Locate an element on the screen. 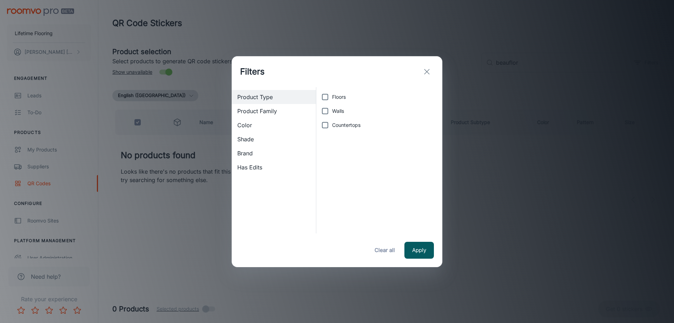 This screenshot has width=674, height=323. span: Color is located at coordinates (274, 125).